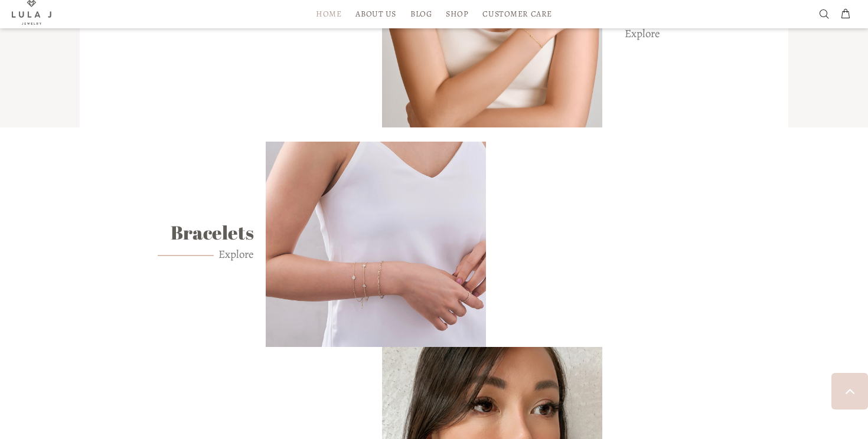 The width and height of the screenshot is (868, 439). I want to click on a: BACK TO TOP, so click(849, 391).